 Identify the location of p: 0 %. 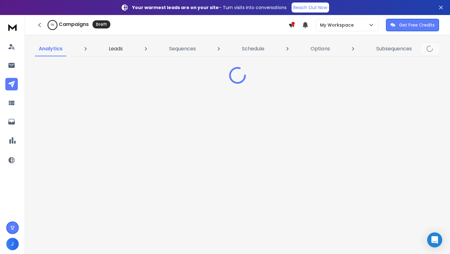
(52, 25).